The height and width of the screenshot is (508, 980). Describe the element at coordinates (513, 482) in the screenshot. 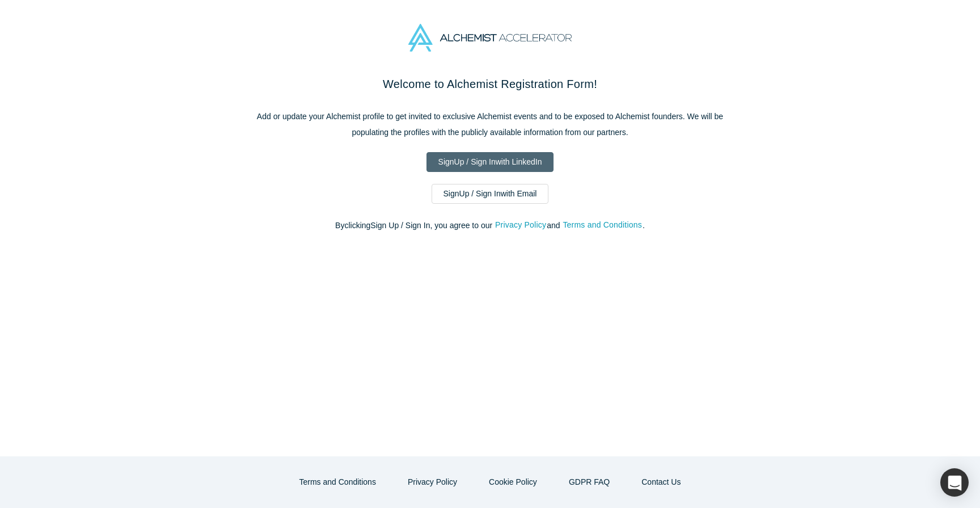

I see `button: Cookie Policy` at that location.